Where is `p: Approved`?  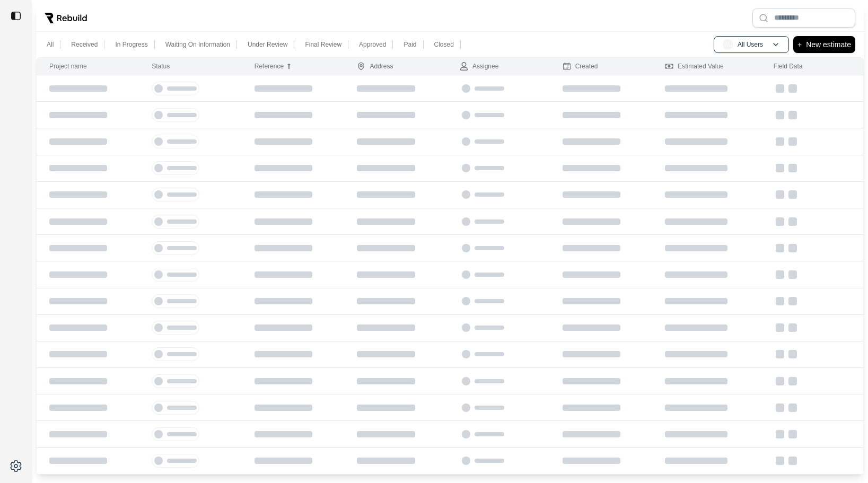 p: Approved is located at coordinates (372, 45).